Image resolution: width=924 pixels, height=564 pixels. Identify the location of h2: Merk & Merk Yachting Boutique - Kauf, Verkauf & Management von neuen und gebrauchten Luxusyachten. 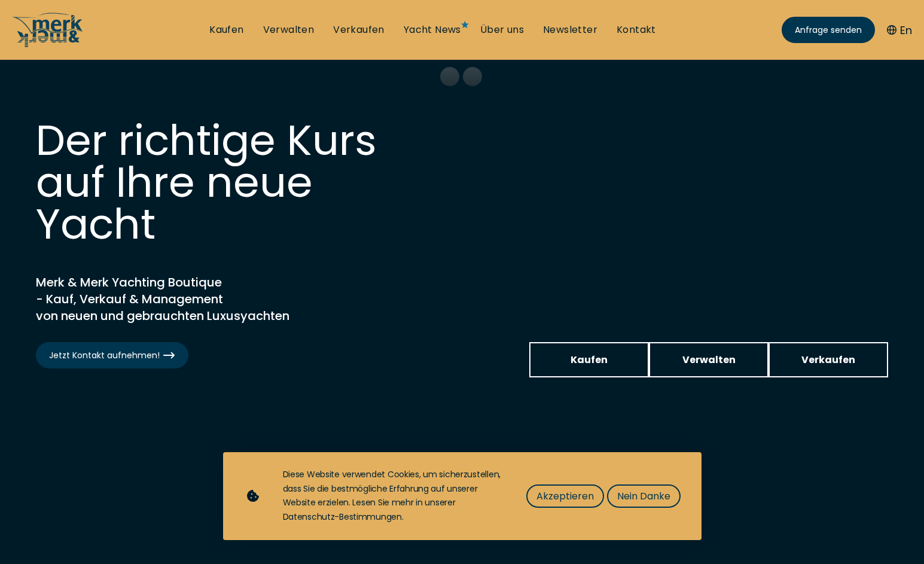
(185, 299).